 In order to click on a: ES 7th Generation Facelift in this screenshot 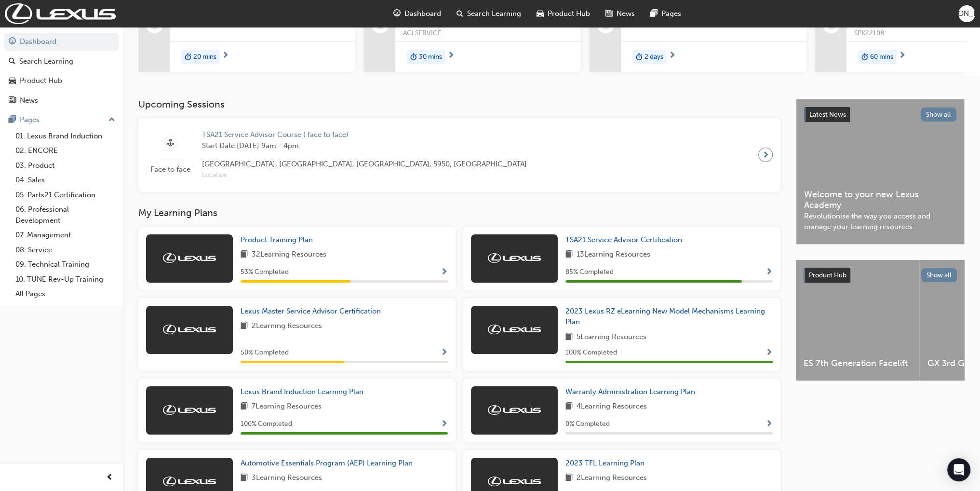, I will do `click(857, 320)`.